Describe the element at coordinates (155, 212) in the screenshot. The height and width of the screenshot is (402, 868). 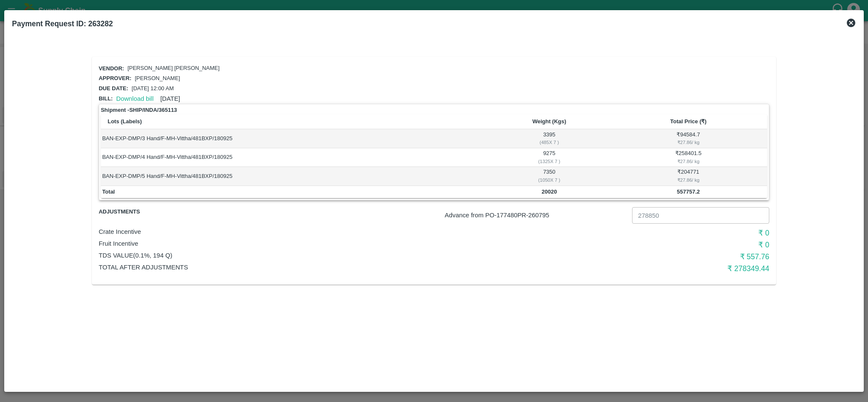
I see `span: Adjustments` at that location.